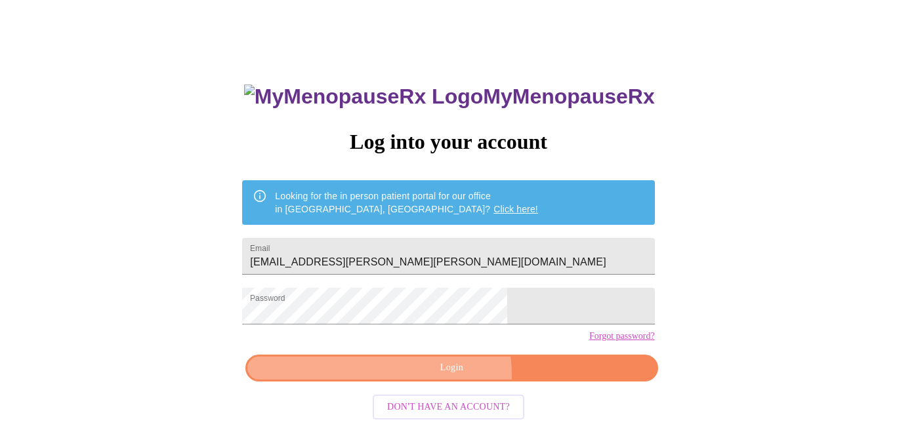 This screenshot has height=447, width=897. What do you see at coordinates (448, 407) in the screenshot?
I see `button: Don't have an account?` at bounding box center [448, 407].